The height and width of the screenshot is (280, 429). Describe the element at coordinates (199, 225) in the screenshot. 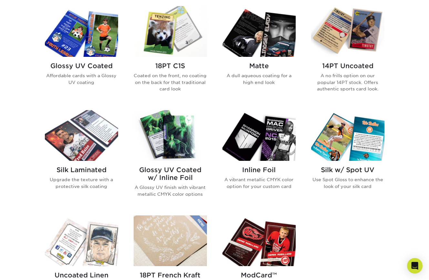

I see `img: New Product` at that location.